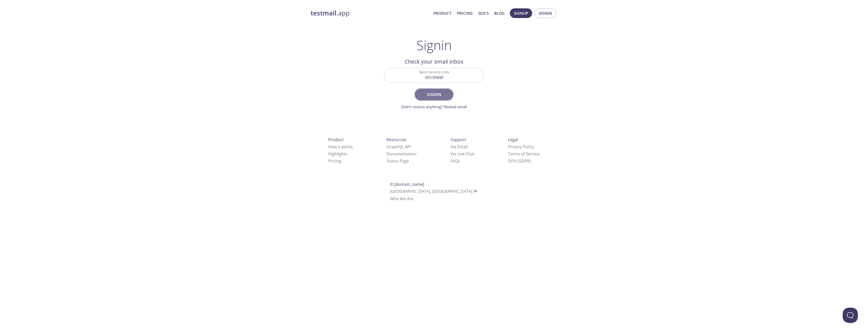 The width and height of the screenshot is (868, 333). What do you see at coordinates (434, 45) in the screenshot?
I see `h1: Signin` at bounding box center [434, 45].